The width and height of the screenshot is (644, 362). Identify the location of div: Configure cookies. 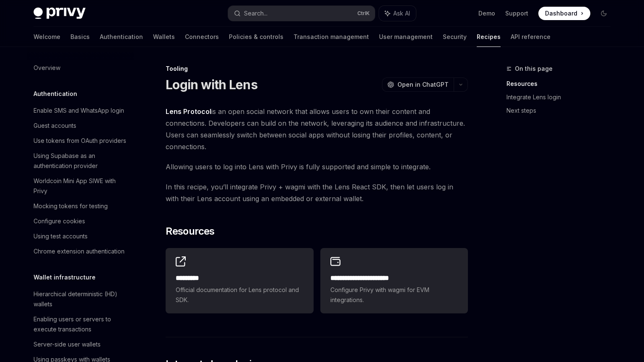
(59, 221).